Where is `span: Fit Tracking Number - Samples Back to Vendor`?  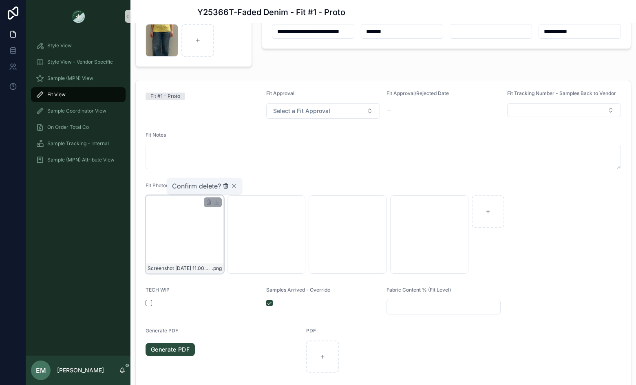
span: Fit Tracking Number - Samples Back to Vendor is located at coordinates (562, 93).